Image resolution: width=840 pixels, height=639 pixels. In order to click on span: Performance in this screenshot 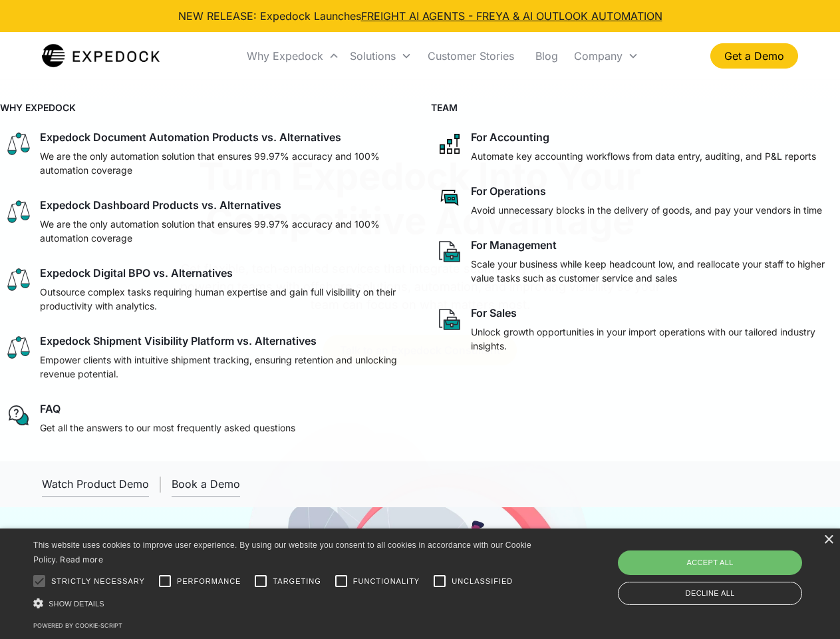, I will do `click(209, 581)`.